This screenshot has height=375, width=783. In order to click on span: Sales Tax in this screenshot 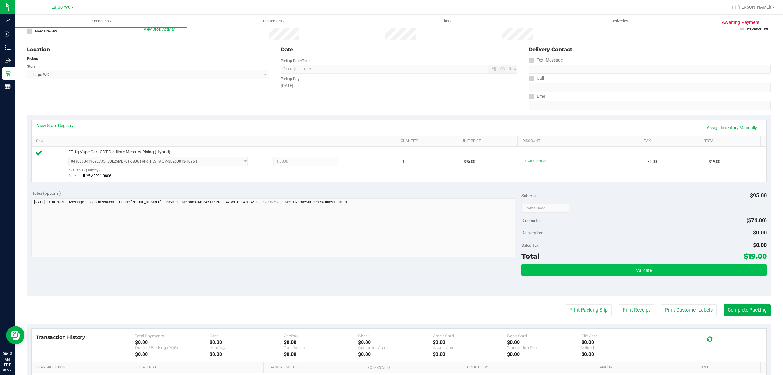, I will do `click(530, 245)`.